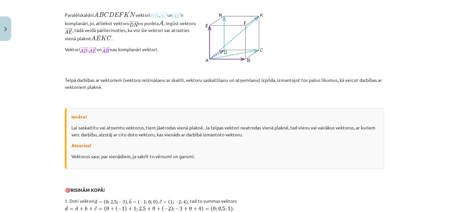  I want to click on img: equation_16.pdf, so click(106, 50).